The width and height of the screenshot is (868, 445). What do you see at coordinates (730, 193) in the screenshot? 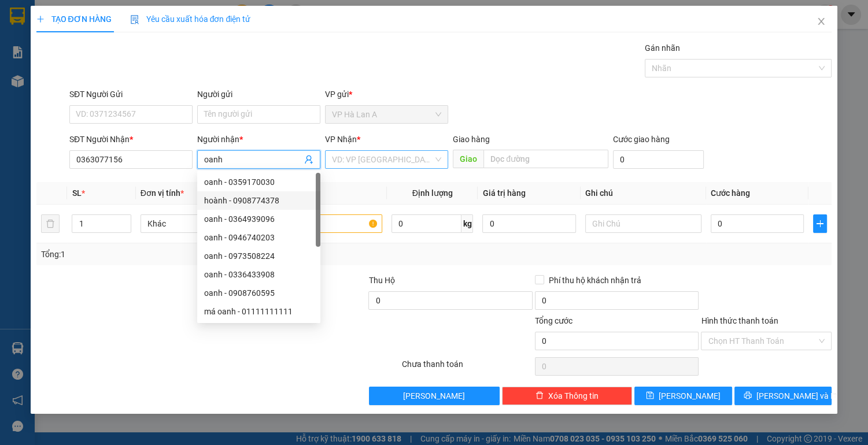
I see `span: Cước hàng` at bounding box center [730, 193].